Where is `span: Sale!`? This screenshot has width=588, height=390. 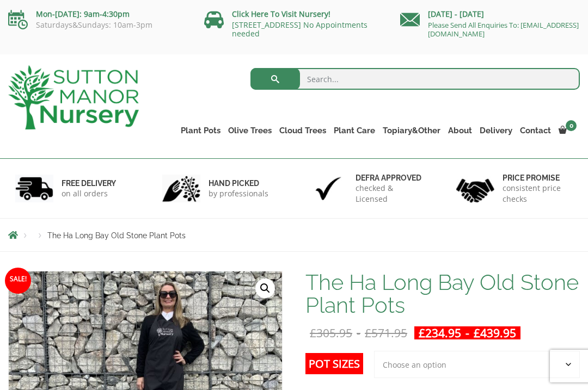 span: Sale! is located at coordinates (18, 281).